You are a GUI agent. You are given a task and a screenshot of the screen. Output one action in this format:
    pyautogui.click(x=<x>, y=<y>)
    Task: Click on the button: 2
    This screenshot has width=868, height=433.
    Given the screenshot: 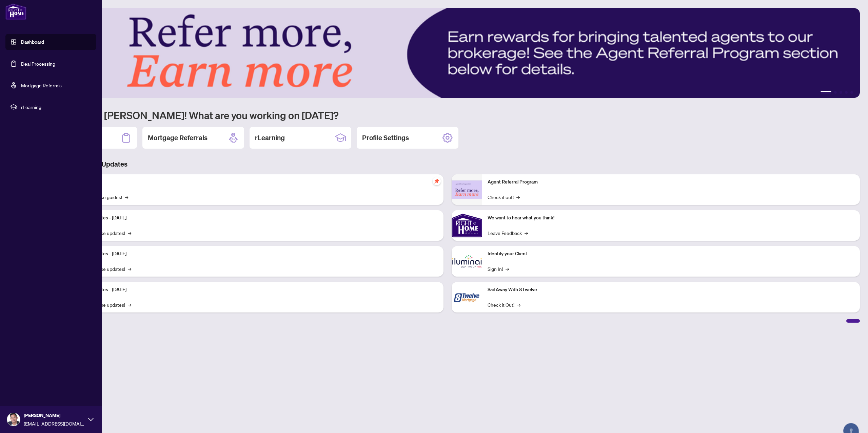 What is the action you would take?
    pyautogui.click(x=835, y=93)
    